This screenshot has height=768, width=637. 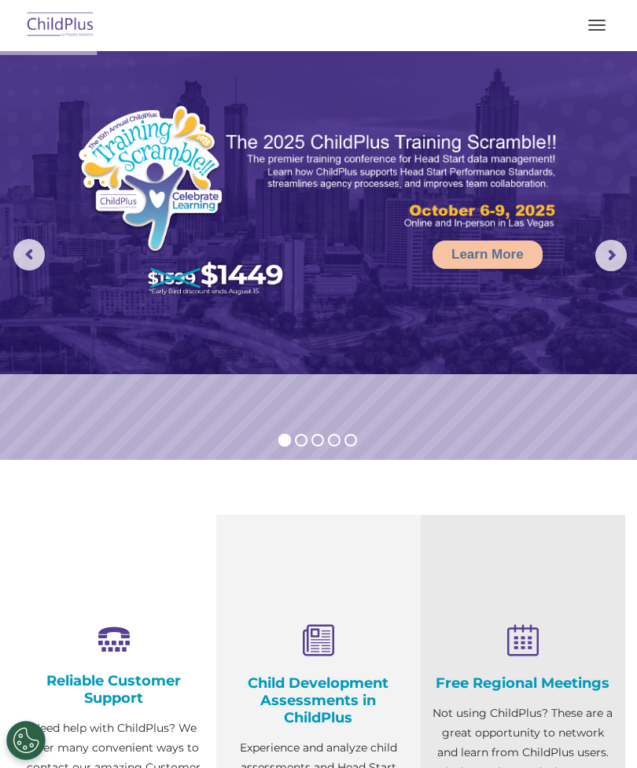 I want to click on h4: Child Development Assessments in ChildPlus, so click(x=318, y=700).